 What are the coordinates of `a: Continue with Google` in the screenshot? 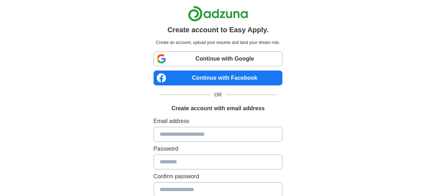 It's located at (218, 59).